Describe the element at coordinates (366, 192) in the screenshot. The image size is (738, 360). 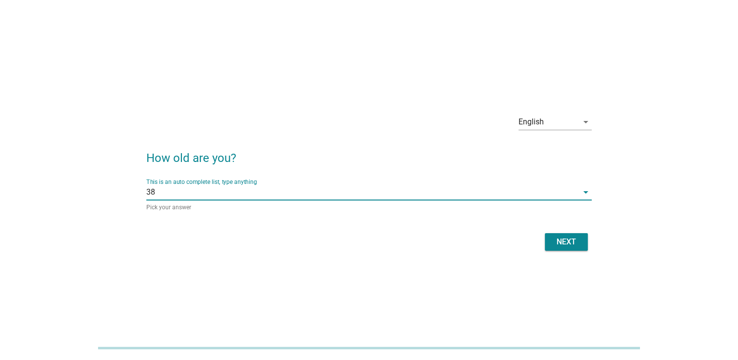
I see `input: This is an auto complete list, type anything` at that location.